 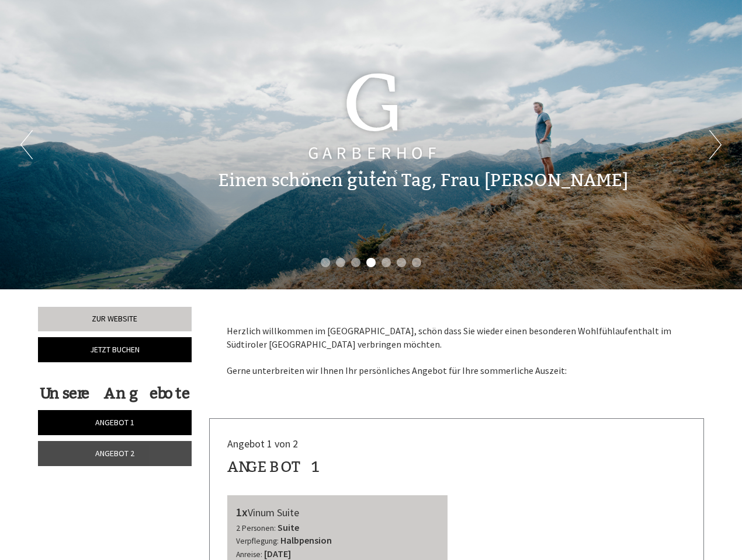 What do you see at coordinates (115, 394) in the screenshot?
I see `div: Unsere Angebote` at bounding box center [115, 394].